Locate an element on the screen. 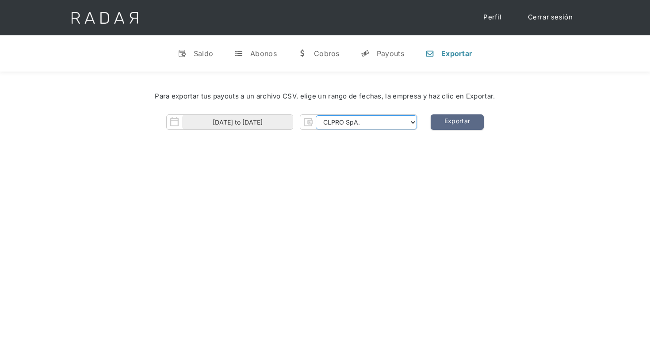 The height and width of the screenshot is (352, 650). div: Cobros is located at coordinates (327, 53).